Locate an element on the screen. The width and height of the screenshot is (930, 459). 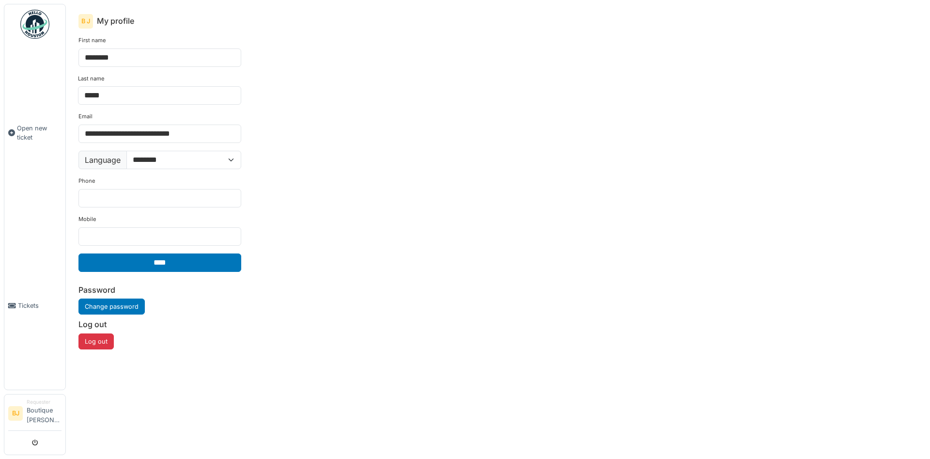
h6: Password is located at coordinates (160, 290).